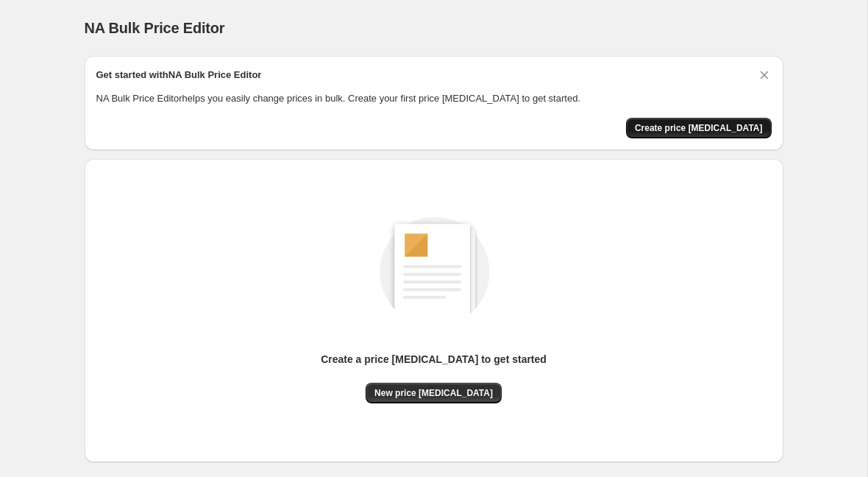 The image size is (868, 477). Describe the element at coordinates (699, 129) in the screenshot. I see `button: Create price change job` at that location.